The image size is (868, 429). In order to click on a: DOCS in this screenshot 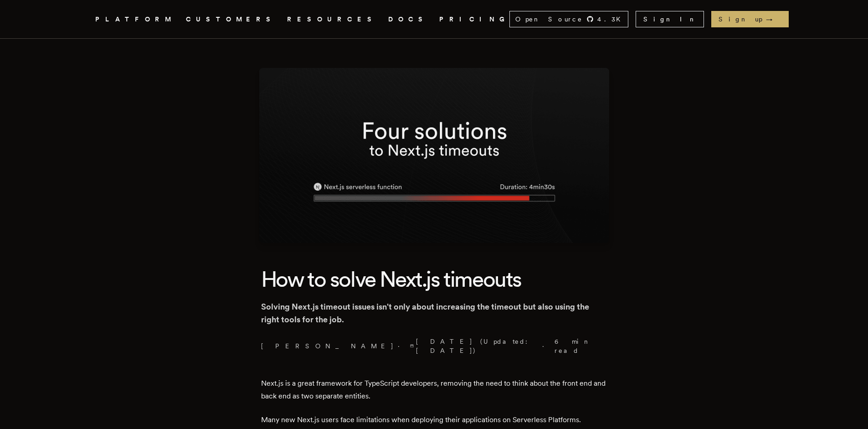, I will do `click(408, 19)`.